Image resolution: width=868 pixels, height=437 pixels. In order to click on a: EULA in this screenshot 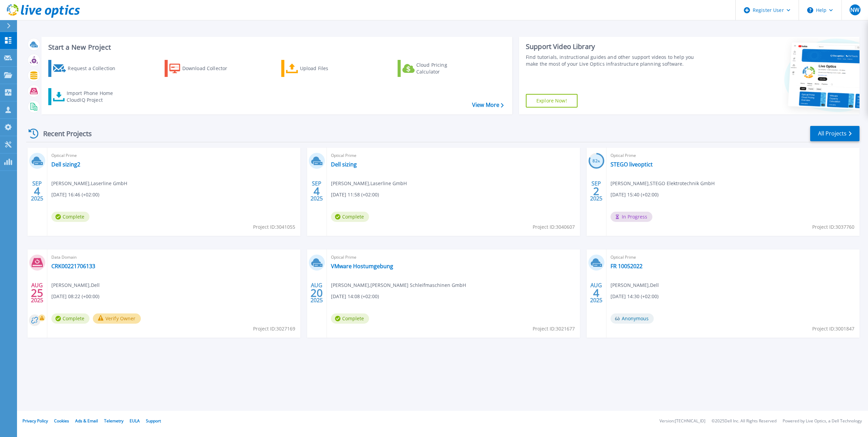, I will do `click(135, 420)`.